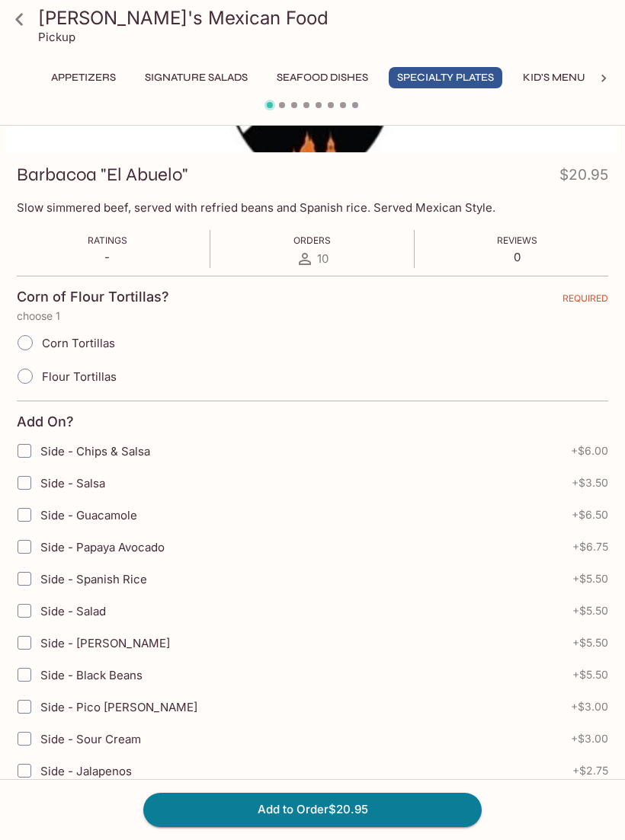 The image size is (625, 840). Describe the element at coordinates (312, 810) in the screenshot. I see `button: Add to Order$20.95` at that location.